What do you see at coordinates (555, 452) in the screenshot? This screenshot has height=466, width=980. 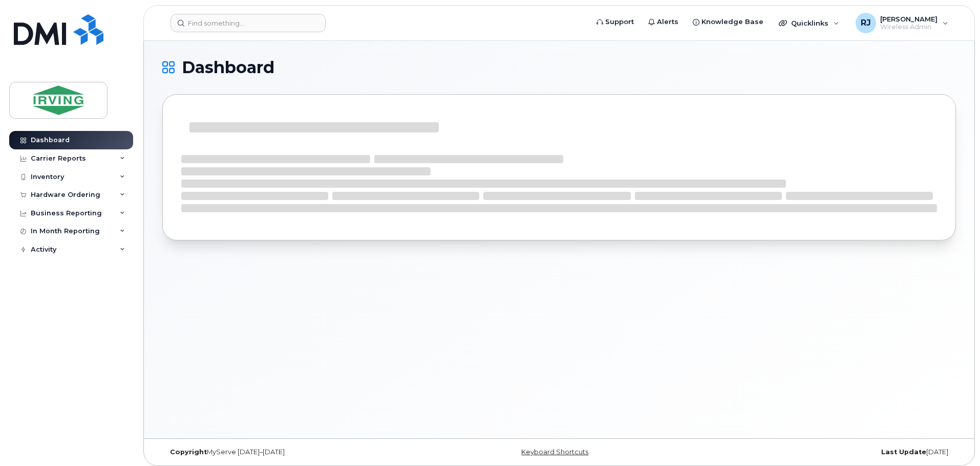 I see `a: Keyboard Shortcuts` at bounding box center [555, 452].